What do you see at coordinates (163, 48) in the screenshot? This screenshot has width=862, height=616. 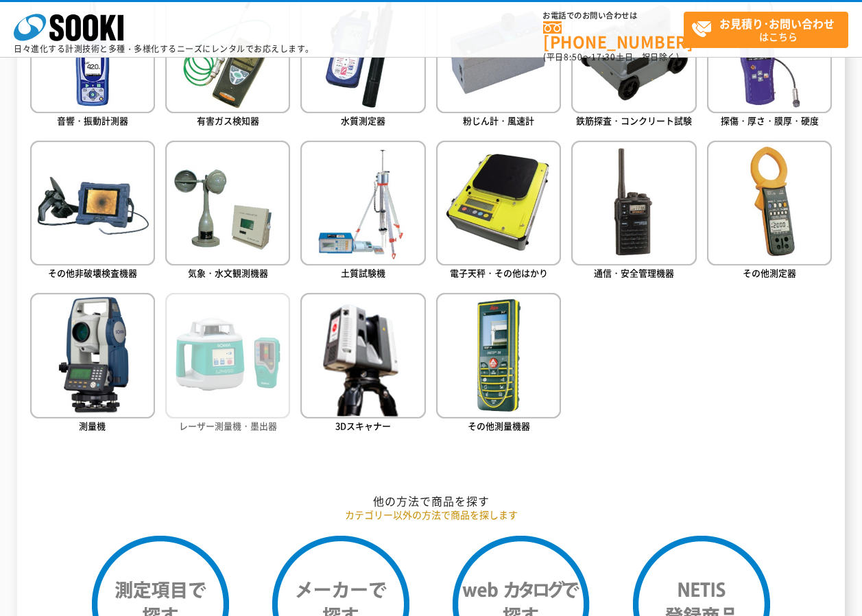 I see `p: 日々進化する計測技術と多種・多様化するニーズにレンタルでお応えします。` at bounding box center [163, 48].